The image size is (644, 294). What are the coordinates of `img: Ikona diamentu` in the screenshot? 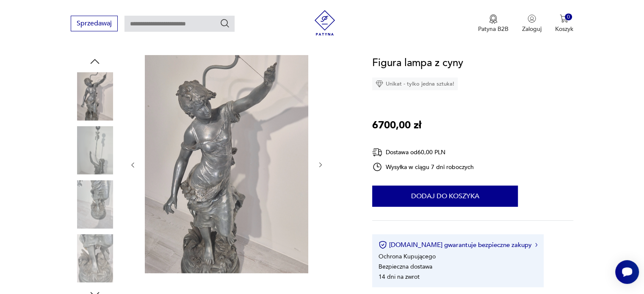 It's located at (380, 84).